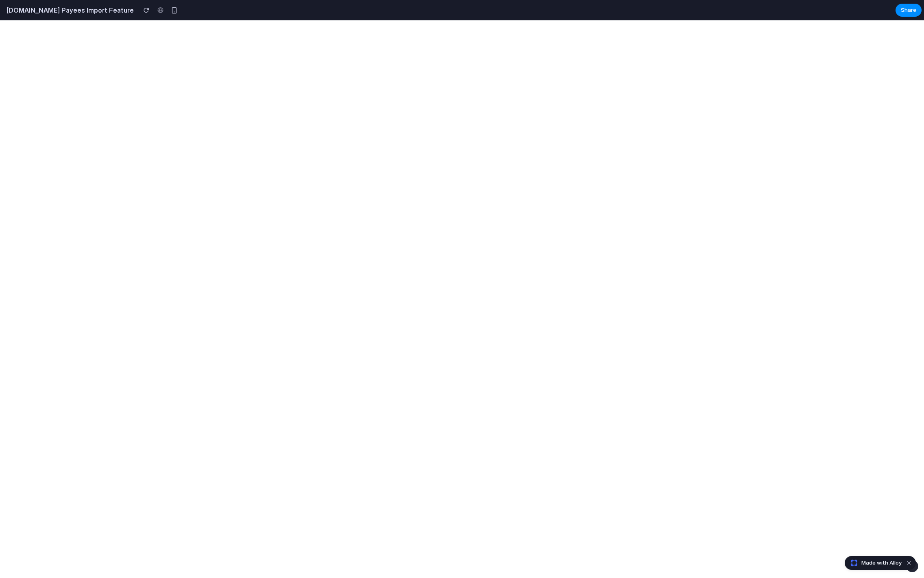 This screenshot has width=924, height=578. I want to click on button: Dismiss watermark, so click(909, 563).